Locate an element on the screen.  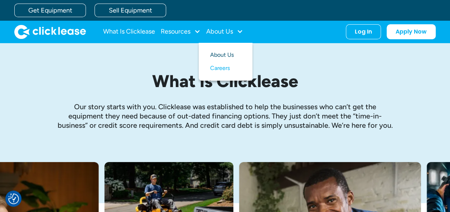
img: Clicklease logo is located at coordinates (50, 32).